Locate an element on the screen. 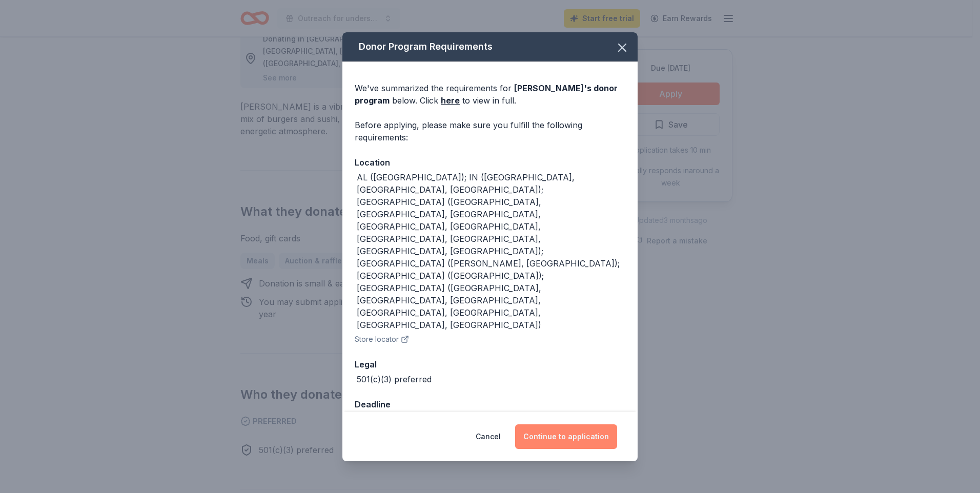 The image size is (980, 493). a: here is located at coordinates (450, 101).